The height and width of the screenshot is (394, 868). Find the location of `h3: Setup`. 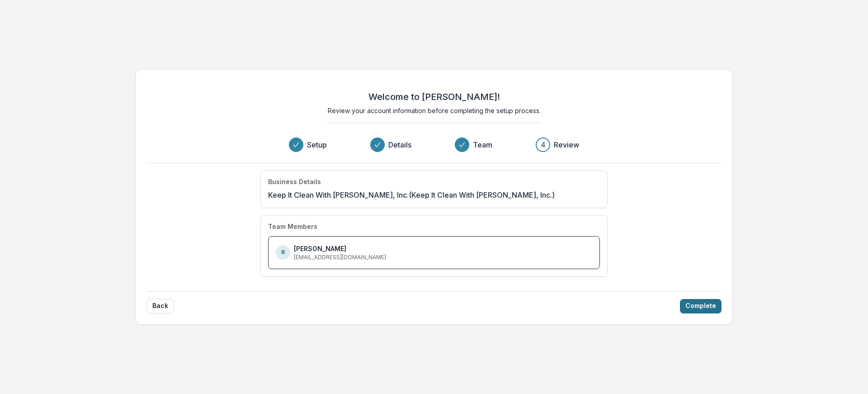

h3: Setup is located at coordinates (317, 145).